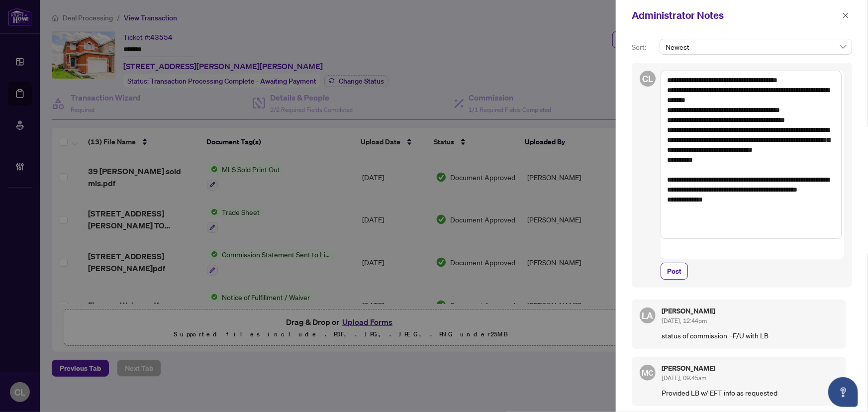 The image size is (868, 412). I want to click on button: Open asap, so click(843, 392).